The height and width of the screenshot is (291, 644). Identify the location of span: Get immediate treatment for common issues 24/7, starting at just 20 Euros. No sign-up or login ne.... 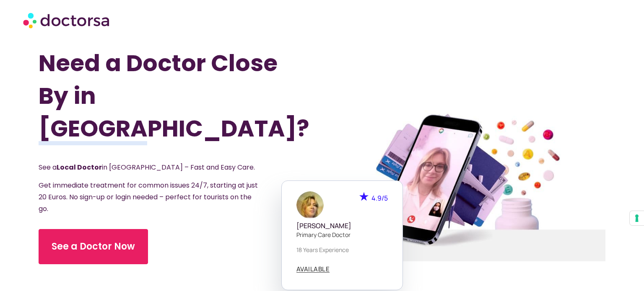
(148, 197).